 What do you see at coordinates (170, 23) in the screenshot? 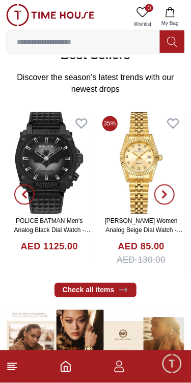
I see `span: My Bag` at bounding box center [170, 23].